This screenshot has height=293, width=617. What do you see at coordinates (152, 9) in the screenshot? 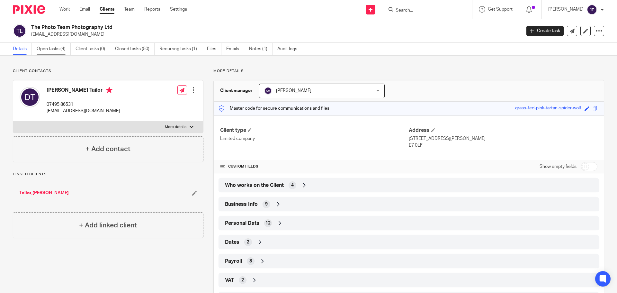
I see `a: Reports` at bounding box center [152, 9].